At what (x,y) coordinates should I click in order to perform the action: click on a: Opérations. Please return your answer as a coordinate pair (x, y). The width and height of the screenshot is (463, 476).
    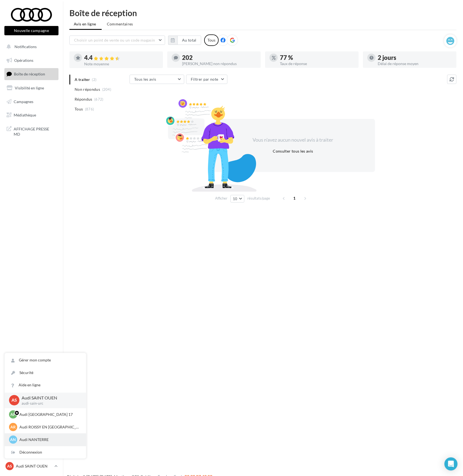
    Looking at the image, I should click on (32, 60).